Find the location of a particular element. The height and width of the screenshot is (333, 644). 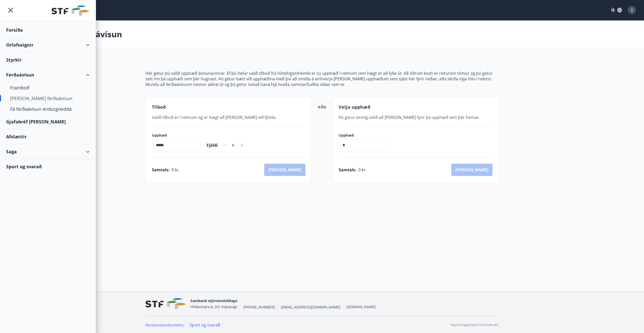

span: eða is located at coordinates (322, 107).